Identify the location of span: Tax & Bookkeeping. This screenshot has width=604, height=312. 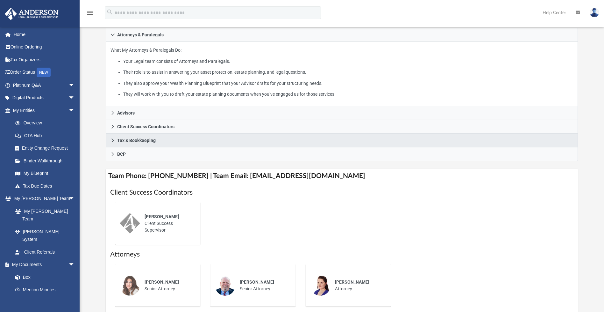
(136, 140).